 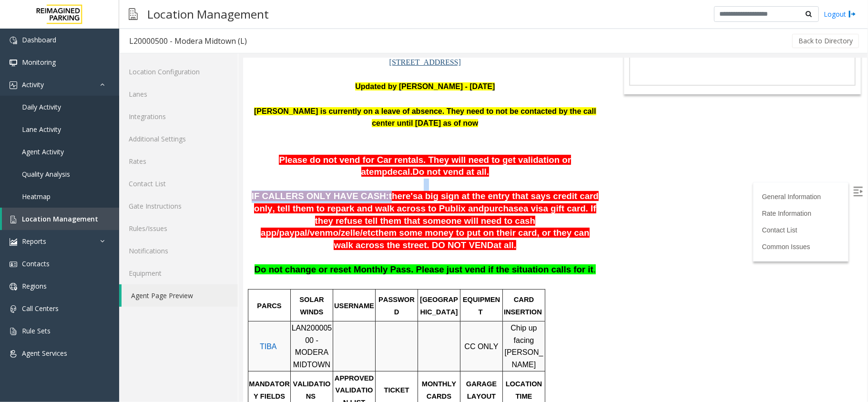 I want to click on span: Call Centers, so click(x=40, y=308).